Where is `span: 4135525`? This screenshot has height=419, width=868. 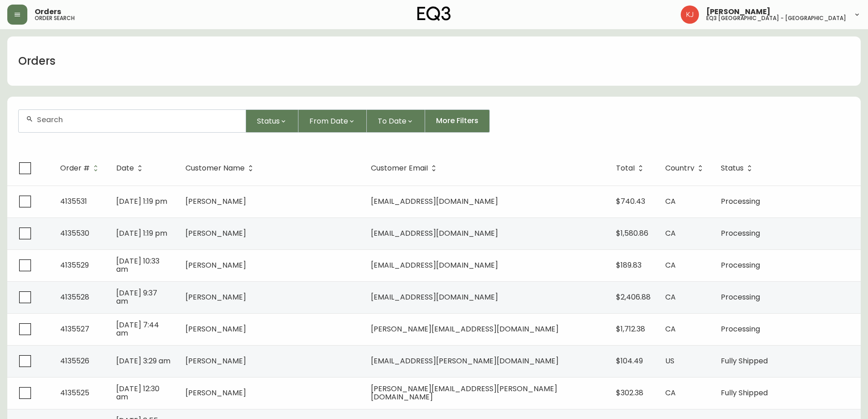
span: 4135525 is located at coordinates (75, 393).